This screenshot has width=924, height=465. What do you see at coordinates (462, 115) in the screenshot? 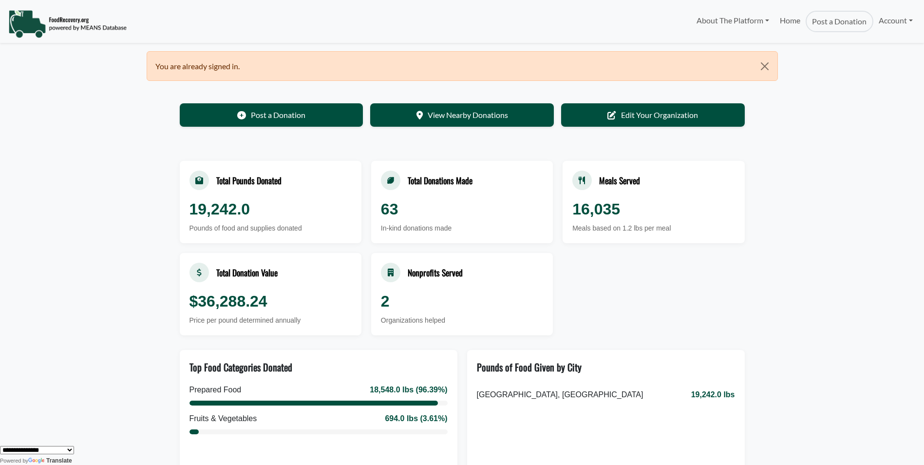
I see `a: View Nearby Donations` at bounding box center [462, 115].